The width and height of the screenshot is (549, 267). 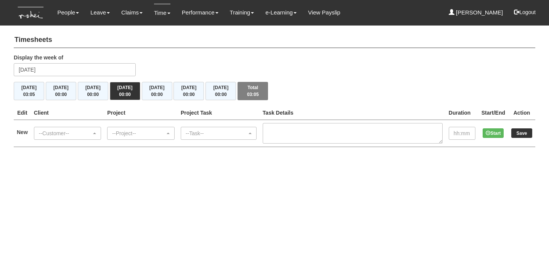 I want to click on th: Duration, so click(x=462, y=113).